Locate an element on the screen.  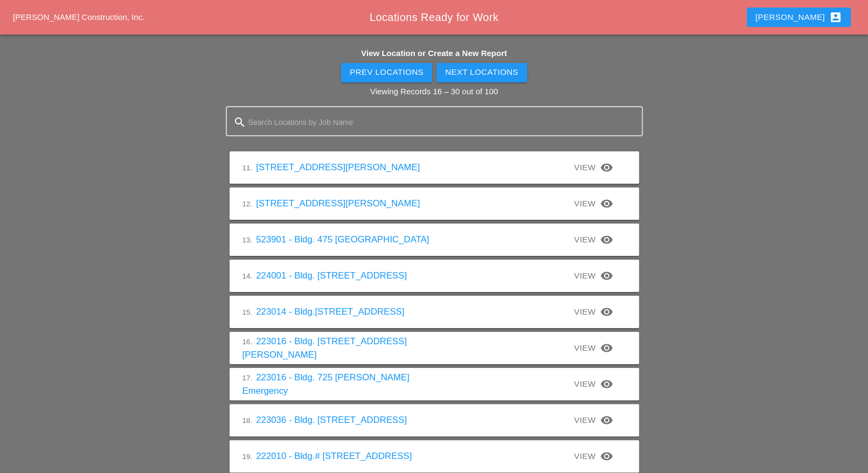
button: Next Locations is located at coordinates (482, 73).